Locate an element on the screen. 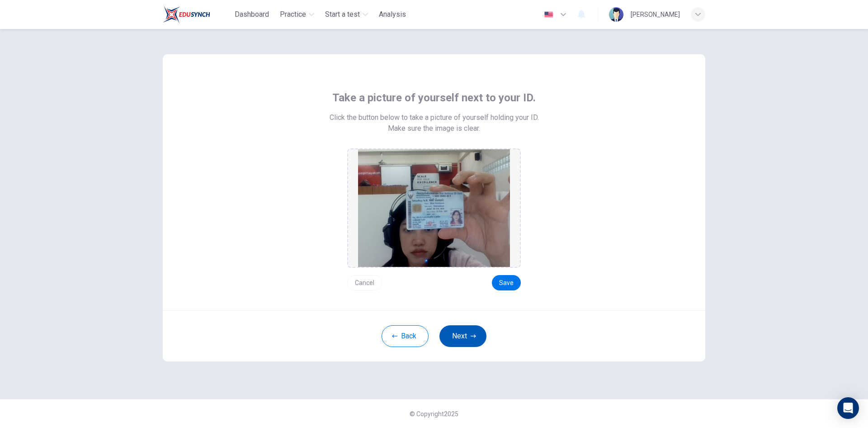 The image size is (868, 428). img: Train Test logo is located at coordinates (186, 15).